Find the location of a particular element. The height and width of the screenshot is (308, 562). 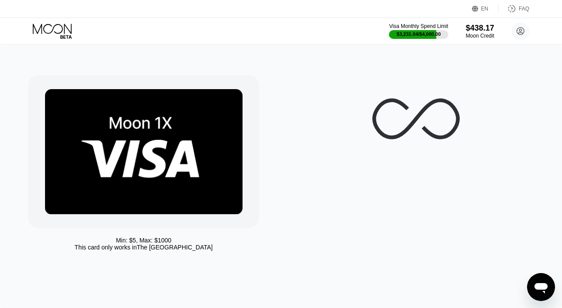

div: Visa Monthly Spend Limit$3,231.04/$4,000.00 is located at coordinates (418, 31).